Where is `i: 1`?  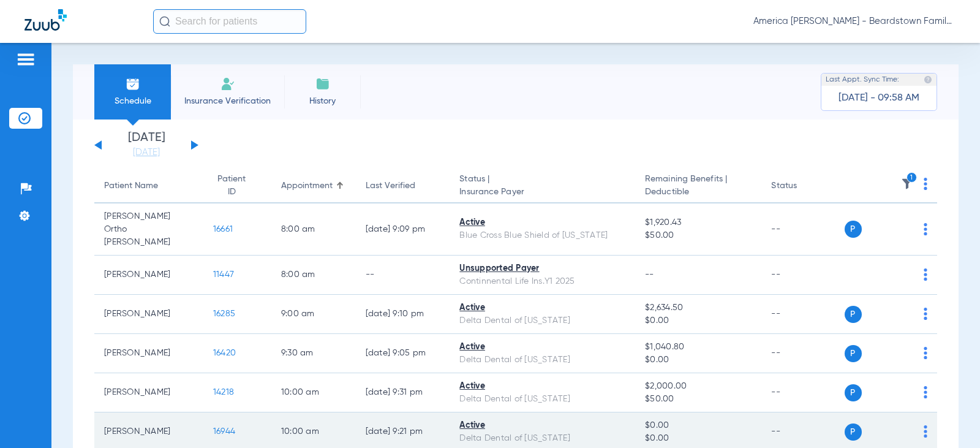 i: 1 is located at coordinates (912, 178).